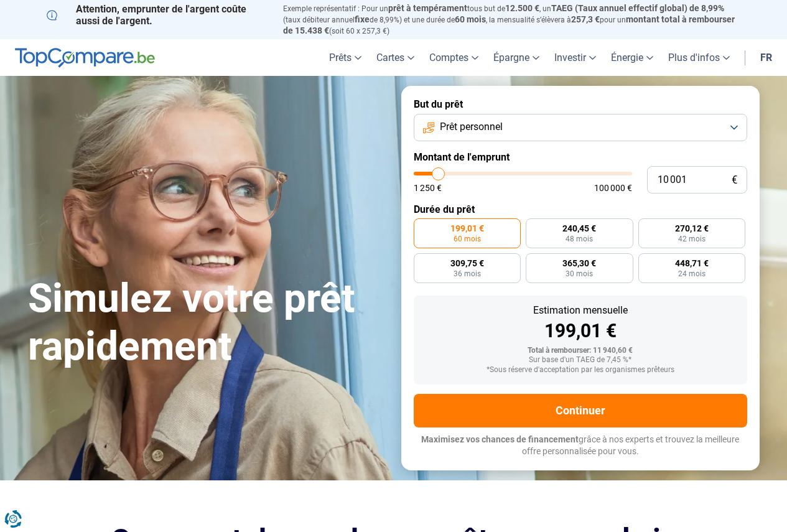 The width and height of the screenshot is (787, 532). I want to click on a: Plus d'infos, so click(699, 57).